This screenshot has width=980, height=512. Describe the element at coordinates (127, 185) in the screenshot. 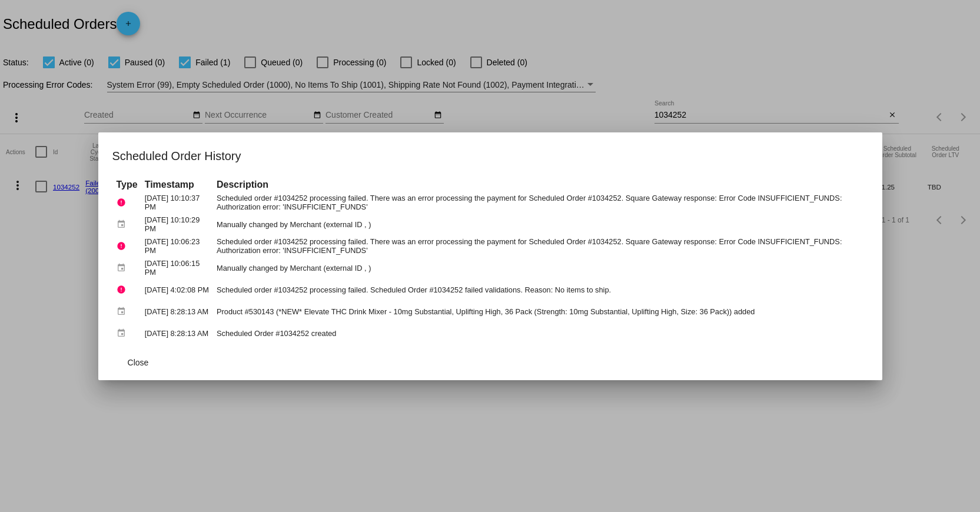

I see `th: Type` at that location.